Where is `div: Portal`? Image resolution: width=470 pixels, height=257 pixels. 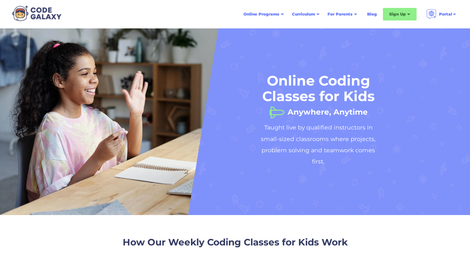
div: Portal is located at coordinates (446, 14).